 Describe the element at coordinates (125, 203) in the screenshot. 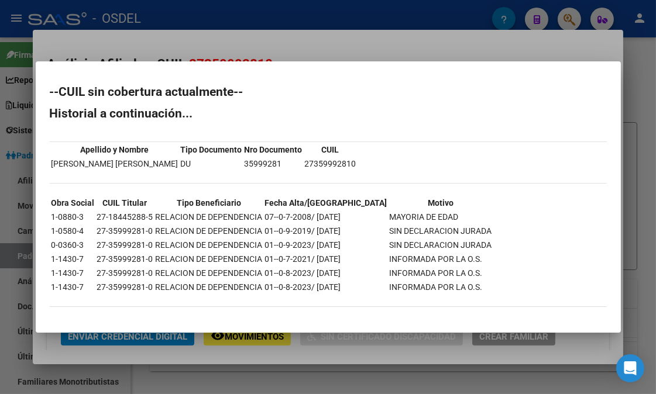

I see `th: CUIL Titular` at that location.